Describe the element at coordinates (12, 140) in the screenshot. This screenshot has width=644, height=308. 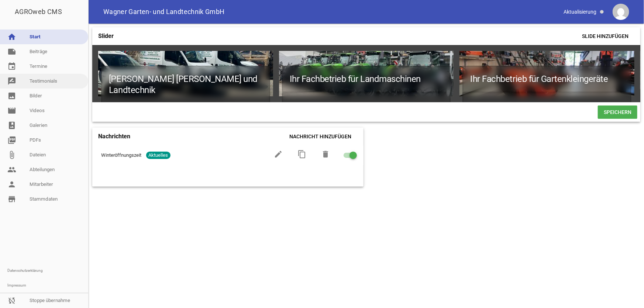
I see `i: picture_as_pdf` at that location.